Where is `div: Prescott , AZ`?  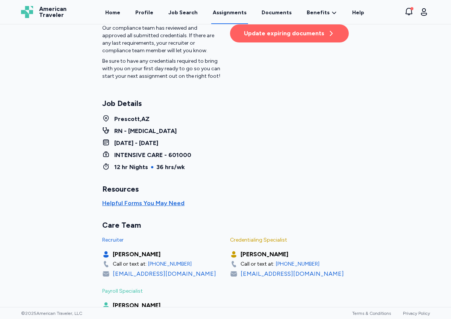
div: Prescott , AZ is located at coordinates (132, 119).